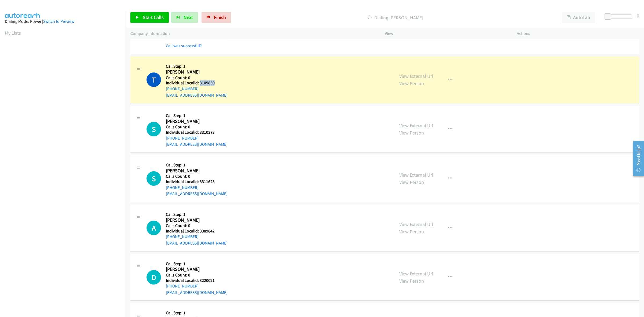 The width and height of the screenshot is (644, 317). What do you see at coordinates (63, 21) in the screenshot?
I see `div: Dialing Mode: Power |` at bounding box center [63, 21].